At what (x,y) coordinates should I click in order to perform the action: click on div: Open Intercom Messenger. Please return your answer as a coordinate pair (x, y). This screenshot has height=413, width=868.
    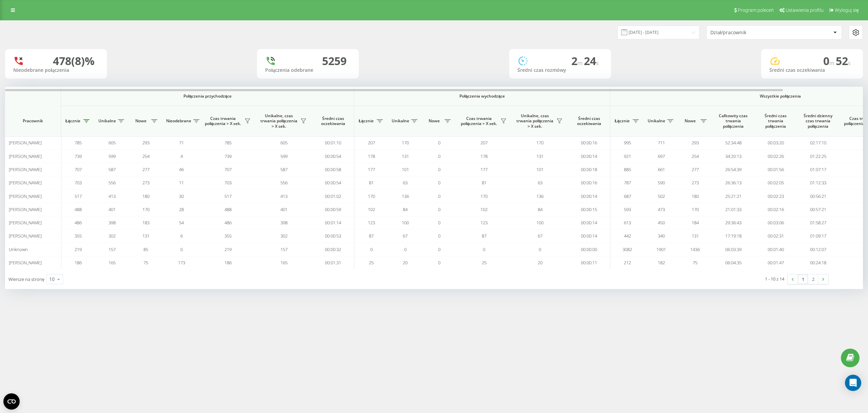
    Looking at the image, I should click on (854, 383).